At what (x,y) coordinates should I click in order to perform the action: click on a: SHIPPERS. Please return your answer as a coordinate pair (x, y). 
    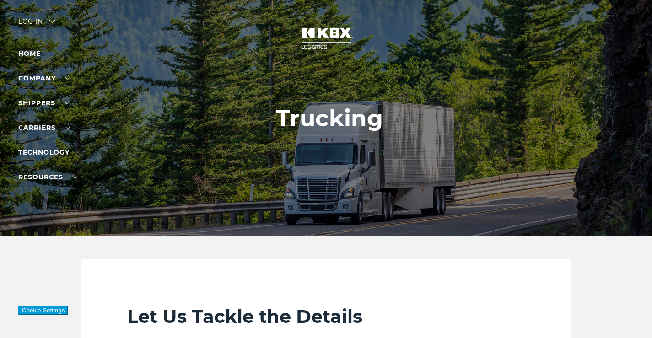
    Looking at the image, I should click on (44, 103).